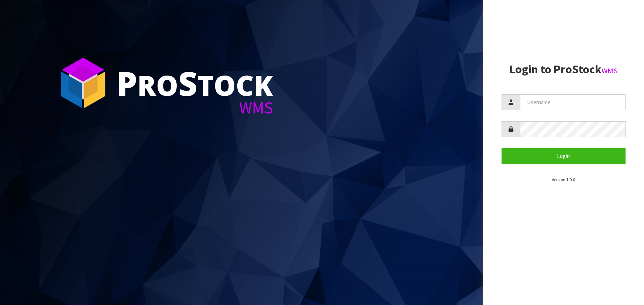 The image size is (644, 305). What do you see at coordinates (194, 83) in the screenshot?
I see `div: ro tock` at bounding box center [194, 83].